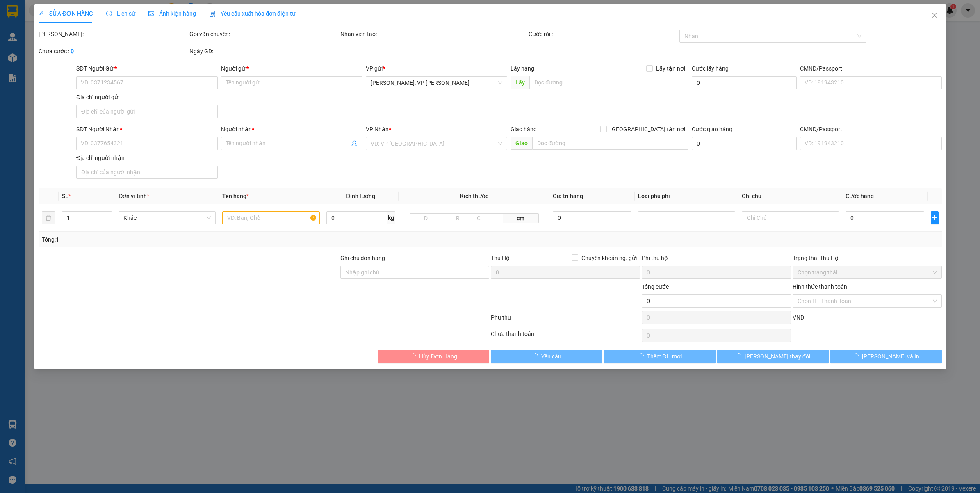 Image resolution: width=980 pixels, height=493 pixels. I want to click on span: Ảnh kiện hàng, so click(172, 14).